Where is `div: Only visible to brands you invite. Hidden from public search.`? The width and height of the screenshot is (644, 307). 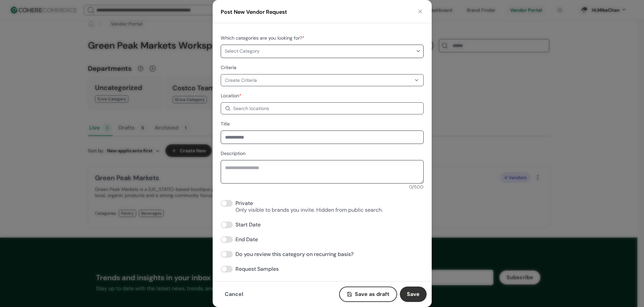
div: Only visible to brands you invite. Hidden from public search. is located at coordinates (309, 210).